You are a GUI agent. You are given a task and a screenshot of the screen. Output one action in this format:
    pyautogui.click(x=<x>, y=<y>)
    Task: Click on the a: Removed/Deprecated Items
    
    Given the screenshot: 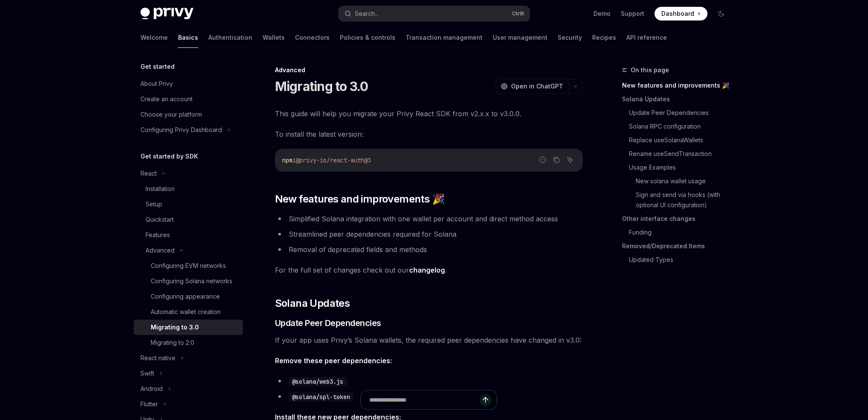 What is the action you would take?
    pyautogui.click(x=678, y=246)
    